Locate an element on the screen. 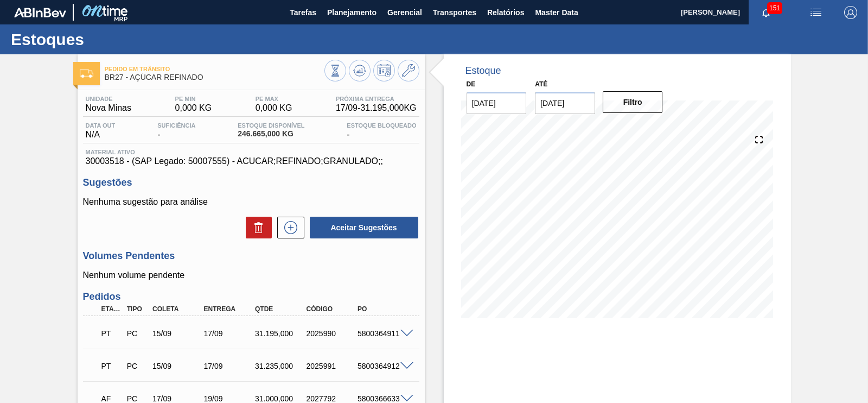 This screenshot has width=868, height=403. img: TNhmsLtSVTkK8tSr43FrP2fwEKptu5GPRR3wAAAABJRU5ErkJggg== is located at coordinates (40, 13).